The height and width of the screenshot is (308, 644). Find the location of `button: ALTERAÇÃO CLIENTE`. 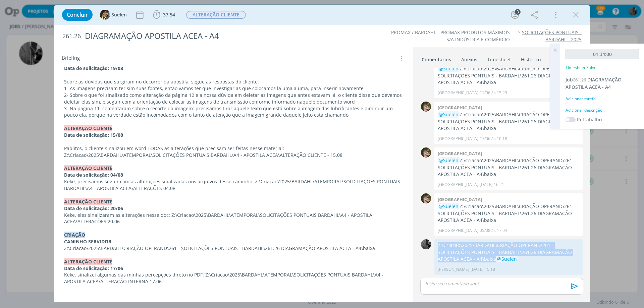

button: ALTERAÇÃO CLIENTE is located at coordinates (216, 15).